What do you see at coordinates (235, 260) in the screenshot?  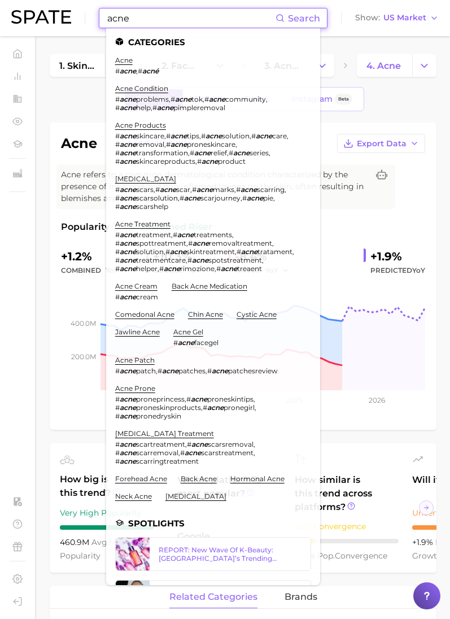 I see `span: spotstreatment` at bounding box center [235, 260].